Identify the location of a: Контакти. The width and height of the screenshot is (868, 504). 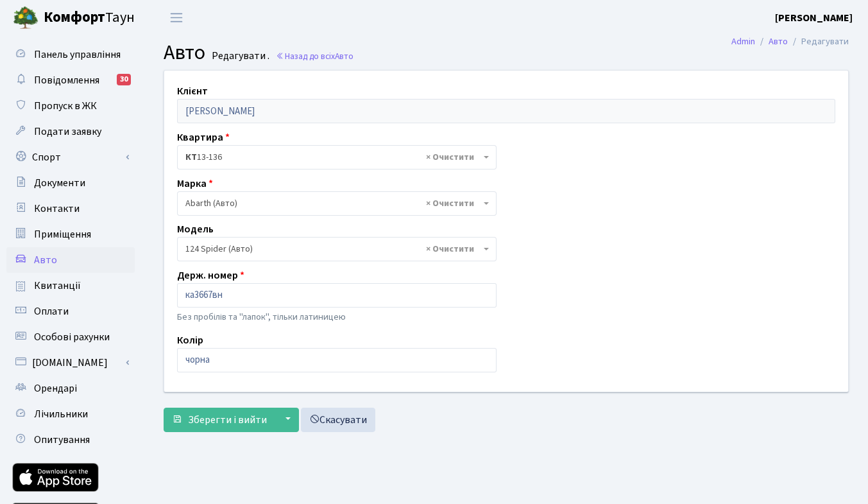
(71, 209).